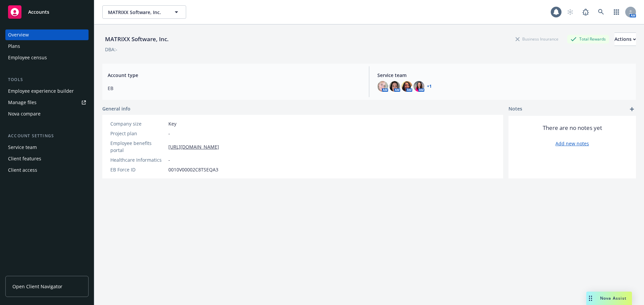  I want to click on div: Overview, so click(19, 34).